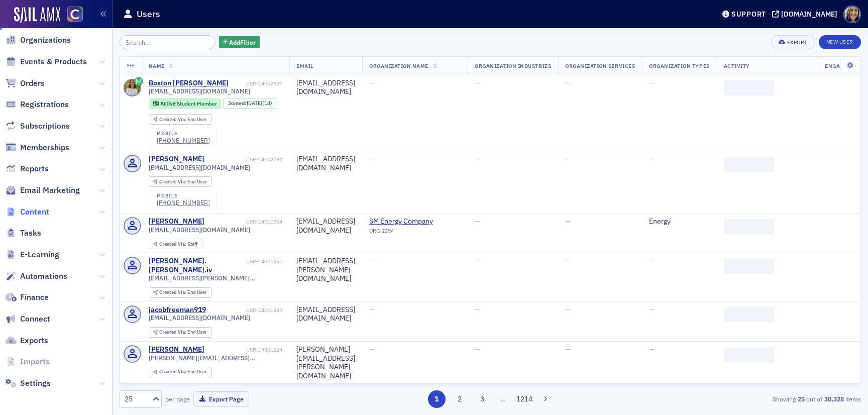 Image resolution: width=868 pixels, height=415 pixels. What do you see at coordinates (244, 222) in the screenshot?
I see `div: USR-14001704` at bounding box center [244, 222].